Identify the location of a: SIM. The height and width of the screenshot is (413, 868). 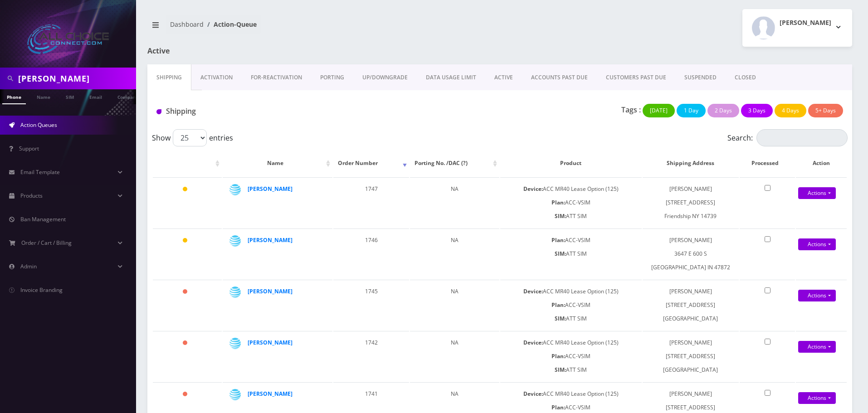
(70, 96).